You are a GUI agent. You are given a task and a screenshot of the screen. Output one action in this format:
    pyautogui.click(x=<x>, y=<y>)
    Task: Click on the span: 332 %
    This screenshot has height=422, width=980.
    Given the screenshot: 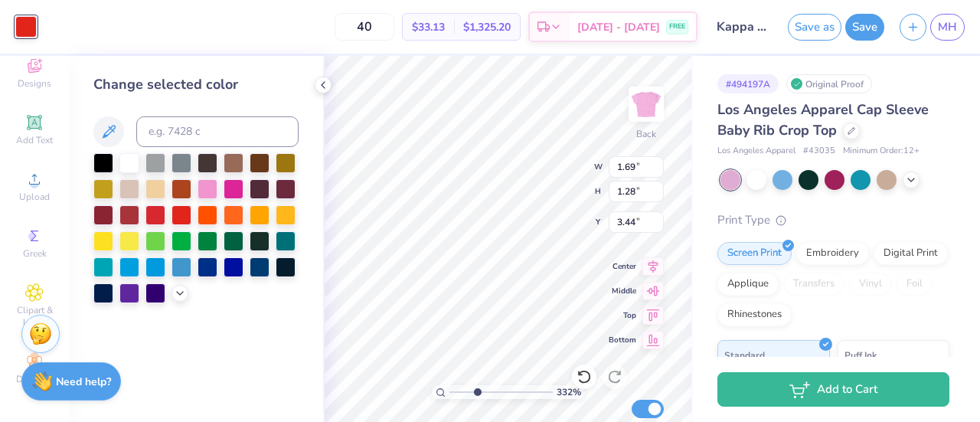 What is the action you would take?
    pyautogui.click(x=569, y=392)
    